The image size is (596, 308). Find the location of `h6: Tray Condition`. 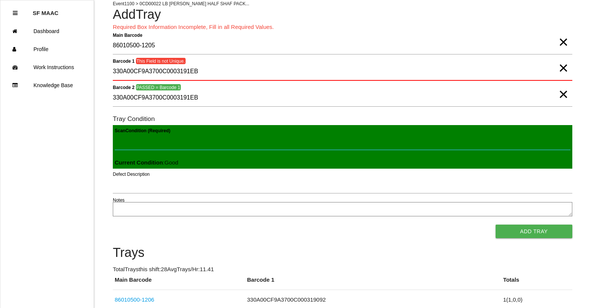

h6: Tray Condition is located at coordinates (342, 119).